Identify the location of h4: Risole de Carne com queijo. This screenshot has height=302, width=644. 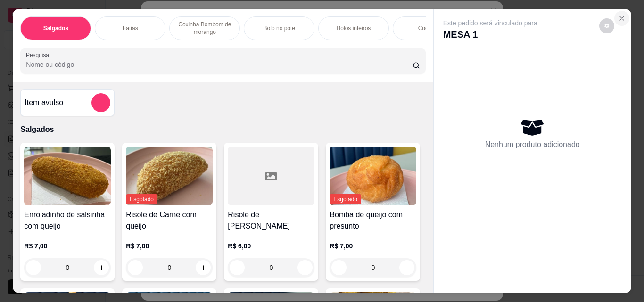
(169, 221).